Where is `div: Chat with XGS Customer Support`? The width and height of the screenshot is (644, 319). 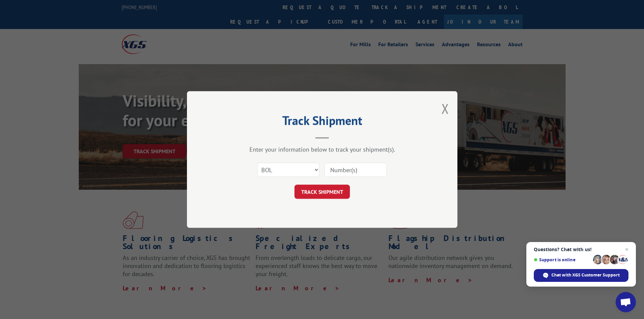 div: Chat with XGS Customer Support is located at coordinates (581, 275).